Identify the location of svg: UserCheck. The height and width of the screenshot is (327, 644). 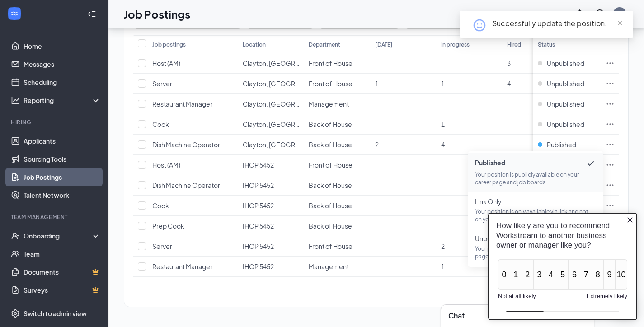
(15, 236).